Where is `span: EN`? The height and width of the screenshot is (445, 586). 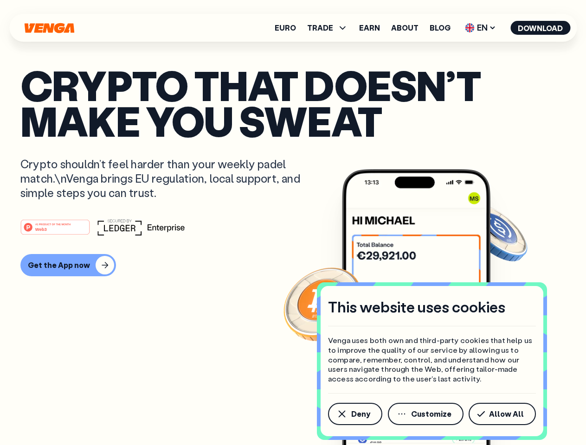 span: EN is located at coordinates (480, 28).